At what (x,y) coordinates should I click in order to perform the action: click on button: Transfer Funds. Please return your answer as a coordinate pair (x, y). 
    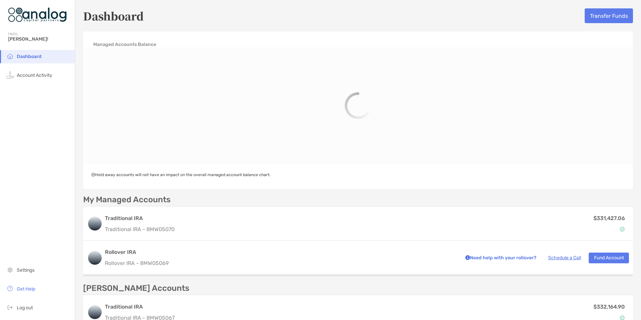
    Looking at the image, I should click on (609, 16).